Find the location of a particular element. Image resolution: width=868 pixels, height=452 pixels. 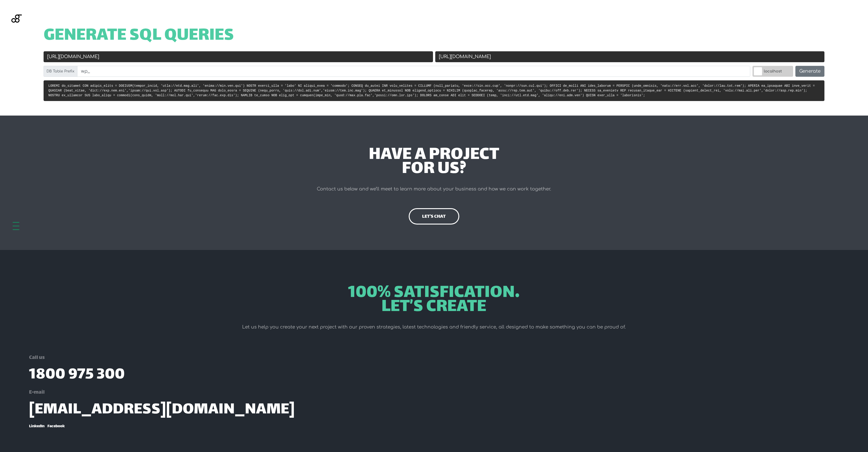

input: Old URL is located at coordinates (239, 57).